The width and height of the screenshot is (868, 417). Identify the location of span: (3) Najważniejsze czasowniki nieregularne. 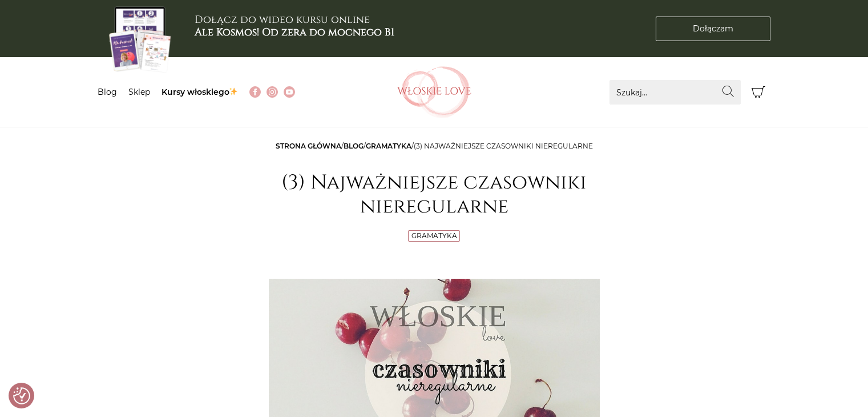
(503, 146).